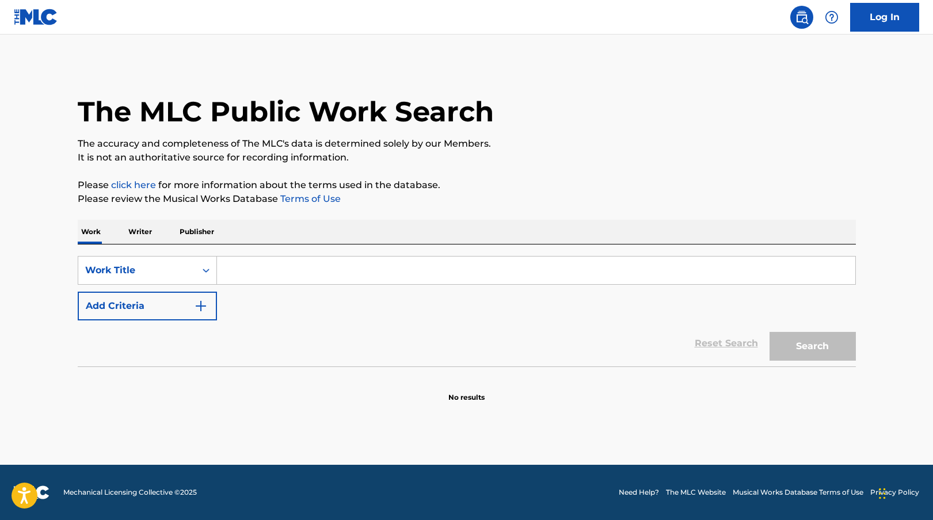  What do you see at coordinates (467, 311) in the screenshot?
I see `form: Search Form` at bounding box center [467, 311].